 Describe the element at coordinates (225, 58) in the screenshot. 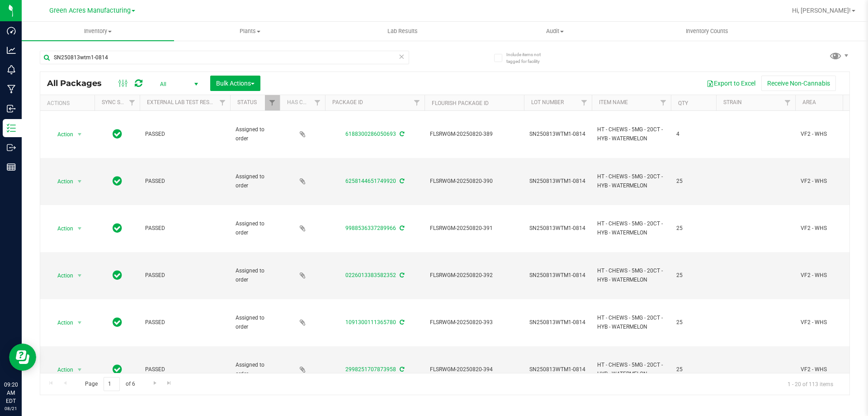

I see `input: Search Package ID, Item Name, SKU, Lot or Part Number...` at that location.